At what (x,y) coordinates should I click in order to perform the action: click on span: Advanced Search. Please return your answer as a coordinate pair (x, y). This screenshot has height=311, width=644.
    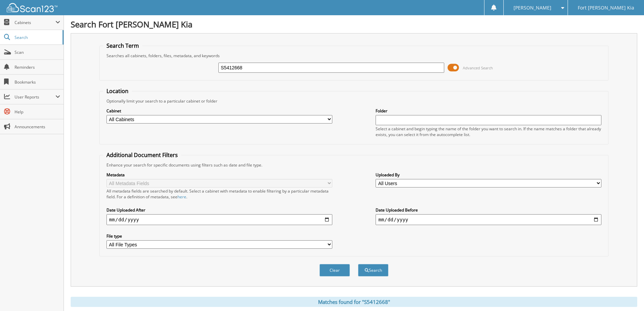
    Looking at the image, I should click on (478, 68).